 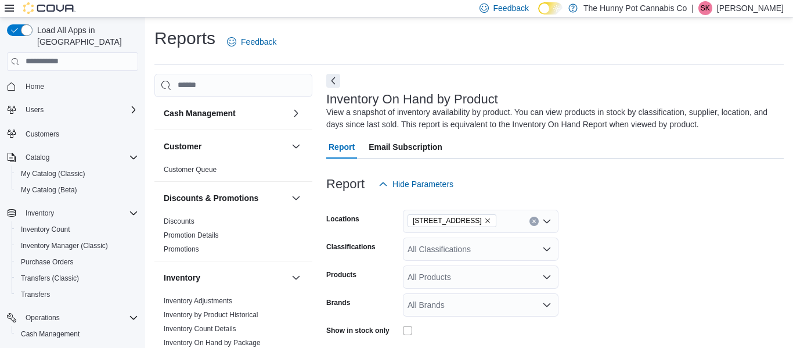 What do you see at coordinates (211, 315) in the screenshot?
I see `span: Inventory by Product Historical` at bounding box center [211, 315].